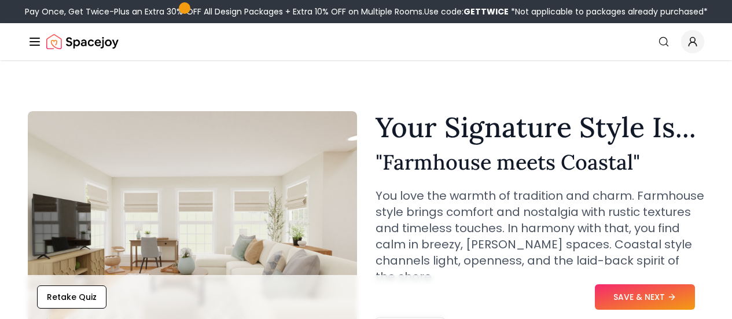 The image size is (732, 319). I want to click on h1: Your Signature Style Is..., so click(540, 127).